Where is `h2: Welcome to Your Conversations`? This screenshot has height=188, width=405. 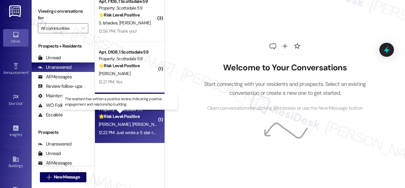 h2: Welcome to Your Conversations is located at coordinates (285, 68).